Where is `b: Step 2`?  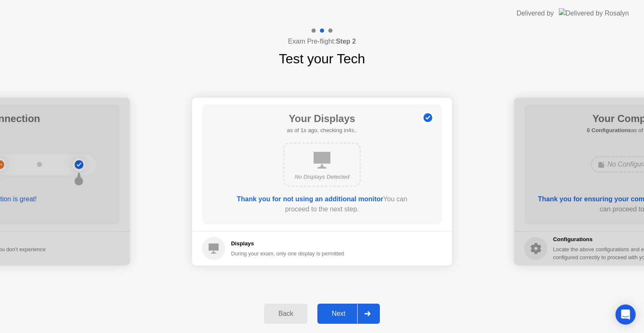
b: Step 2 is located at coordinates (346, 41).